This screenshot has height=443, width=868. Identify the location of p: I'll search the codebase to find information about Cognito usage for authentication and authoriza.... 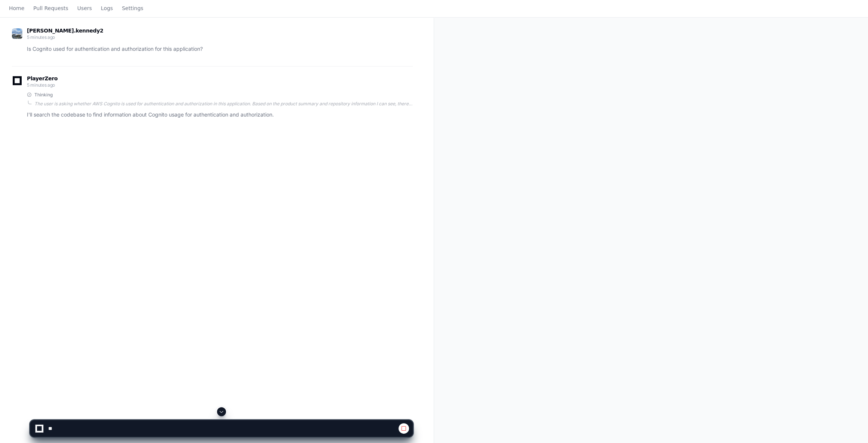
(219, 115).